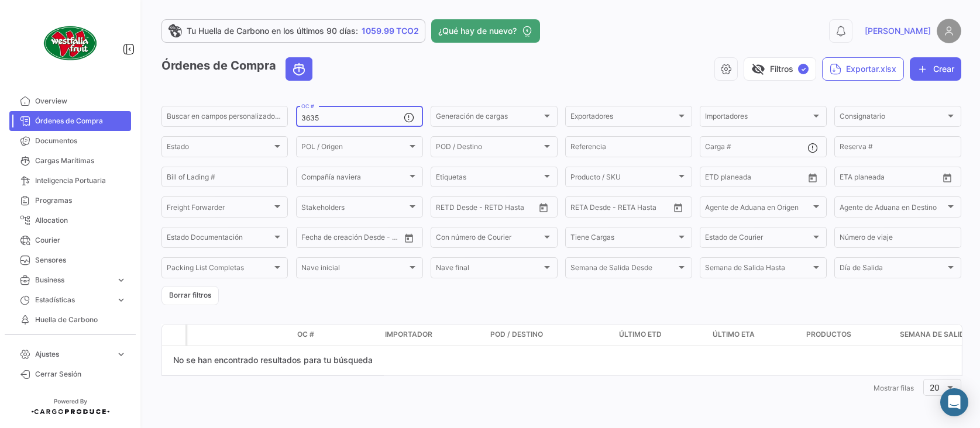 The height and width of the screenshot is (428, 980). I want to click on datatable-header-cell: OC #, so click(336, 335).